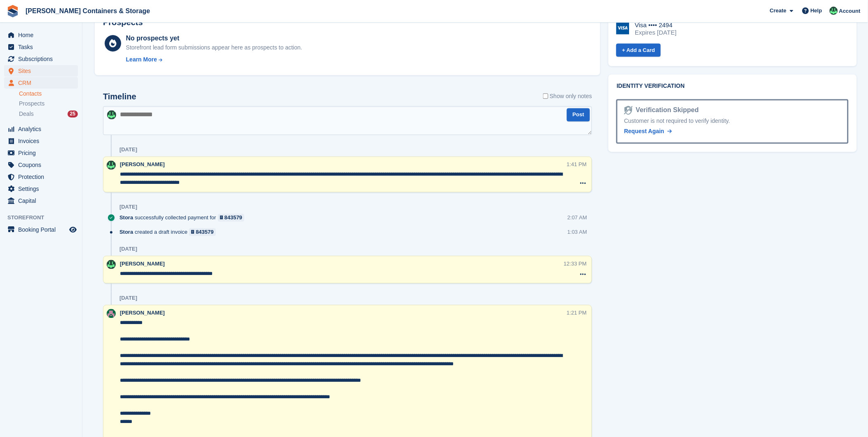  Describe the element at coordinates (43, 152) in the screenshot. I see `span: Pricing` at that location.